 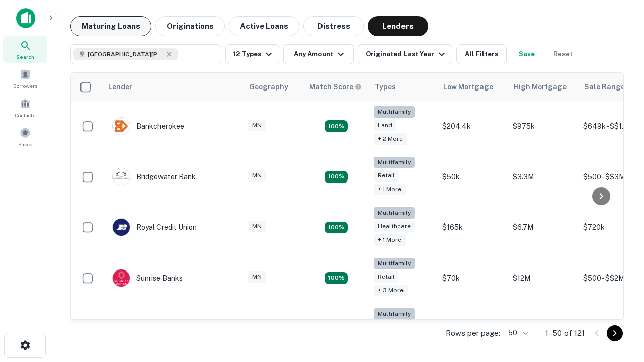 I want to click on h6: Match Score, so click(x=335, y=87).